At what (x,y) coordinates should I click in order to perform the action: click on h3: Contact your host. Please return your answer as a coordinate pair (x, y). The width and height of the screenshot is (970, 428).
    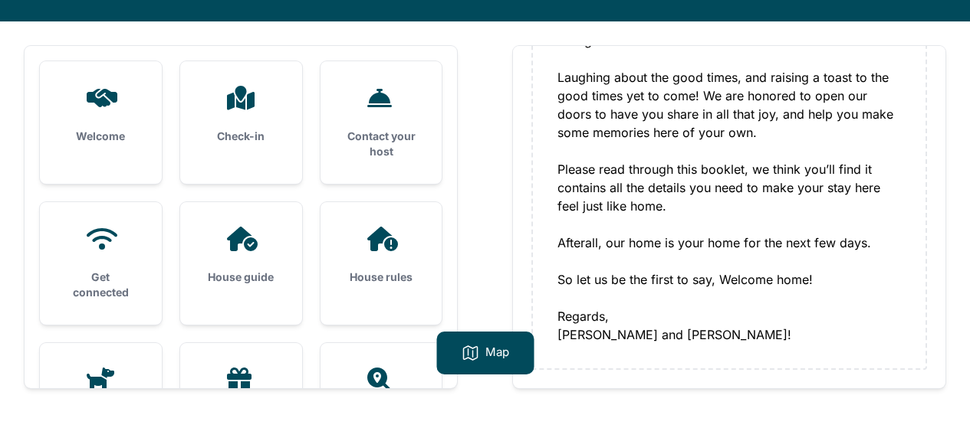
    Looking at the image, I should click on (381, 144).